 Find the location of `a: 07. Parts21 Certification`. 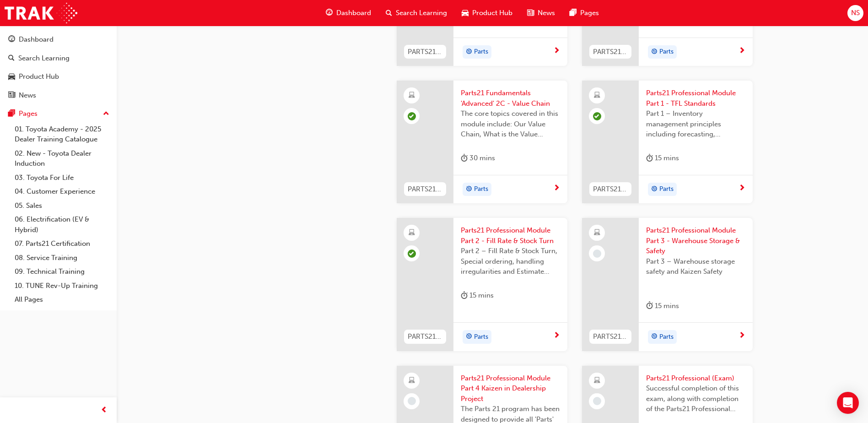

a: 07. Parts21 Certification is located at coordinates (62, 244).